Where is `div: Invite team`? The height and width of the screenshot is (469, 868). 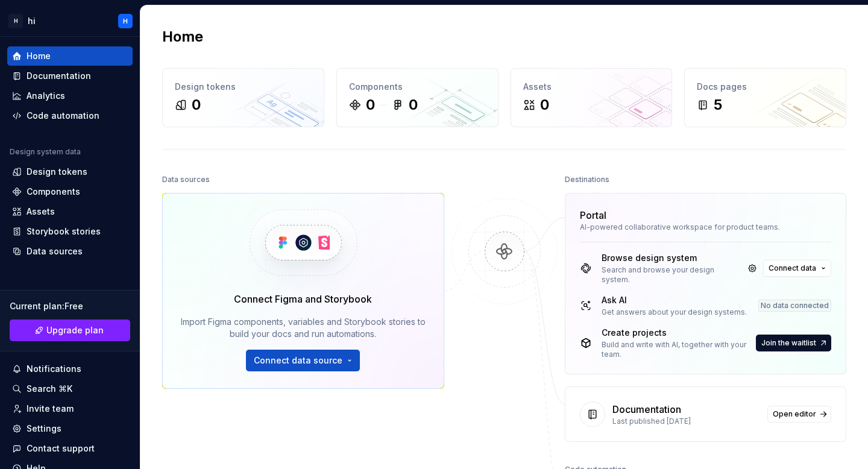
div: Invite team is located at coordinates (50, 408).